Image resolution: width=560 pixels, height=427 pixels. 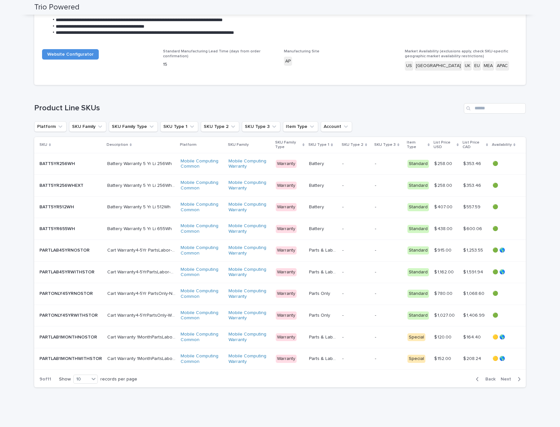 I want to click on p: Battery Warranty 5 Yr Li 256Wh External, so click(x=142, y=185).